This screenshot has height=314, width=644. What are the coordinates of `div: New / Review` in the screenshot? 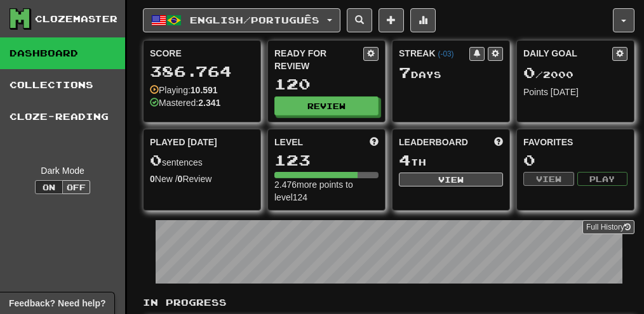 It's located at (202, 179).